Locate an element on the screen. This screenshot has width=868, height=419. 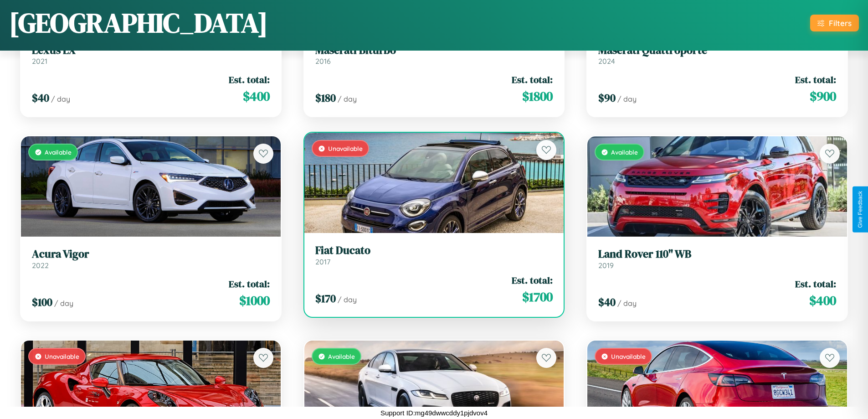
span: 2017 is located at coordinates (322, 261).